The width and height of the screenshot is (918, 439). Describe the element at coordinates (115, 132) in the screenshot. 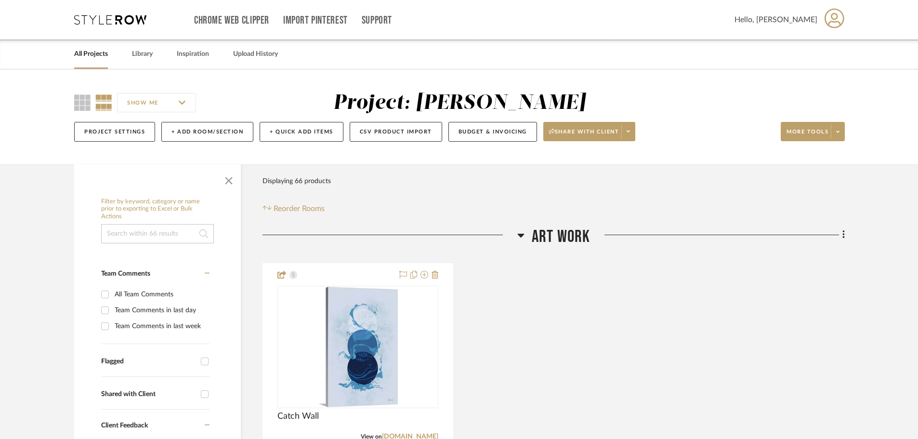

I see `button: Project Settings` at that location.